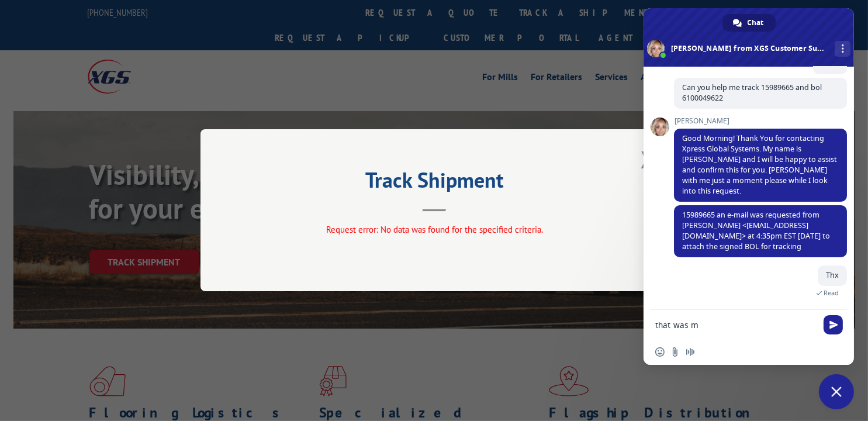  What do you see at coordinates (660, 352) in the screenshot?
I see `span: Insert an emoji` at bounding box center [660, 352].